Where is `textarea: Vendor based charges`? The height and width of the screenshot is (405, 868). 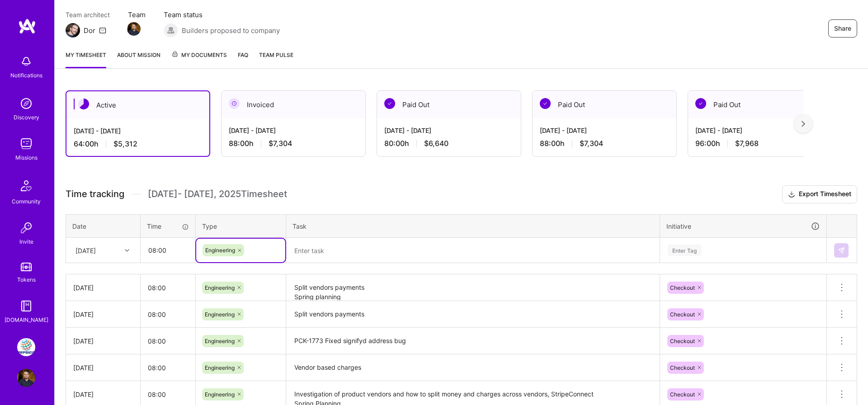
textarea: Vendor based charges is located at coordinates (473, 368).